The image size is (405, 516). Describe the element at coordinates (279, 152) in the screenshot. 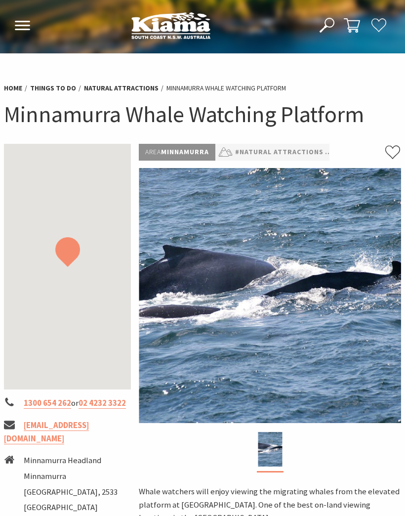

I see `a: #Natural Attractions` at that location.